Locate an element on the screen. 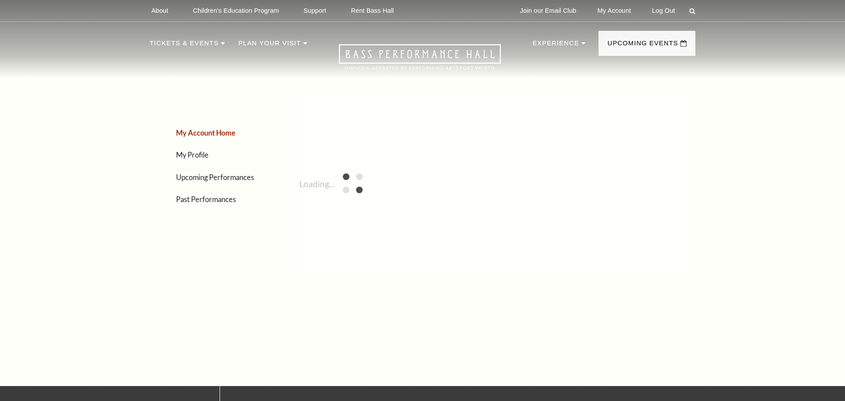 The width and height of the screenshot is (845, 401). a: Upcoming Performances is located at coordinates (215, 177).